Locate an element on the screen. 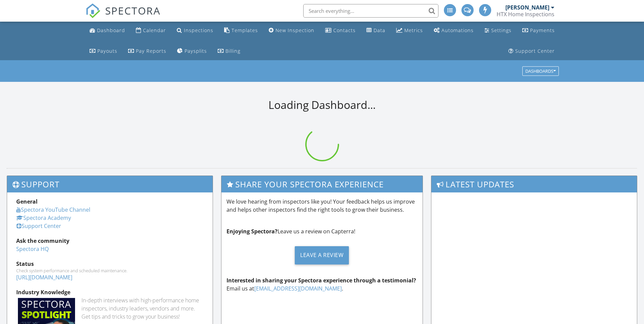  div: Billing is located at coordinates (233, 51).